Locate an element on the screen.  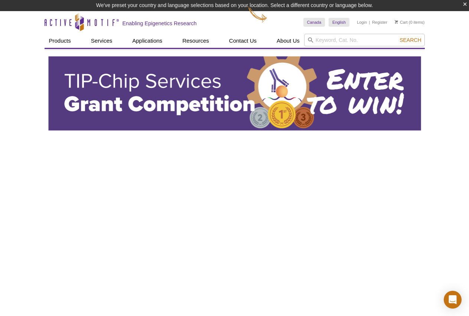
h2: Enabling Epigenetics Research is located at coordinates (160, 23).